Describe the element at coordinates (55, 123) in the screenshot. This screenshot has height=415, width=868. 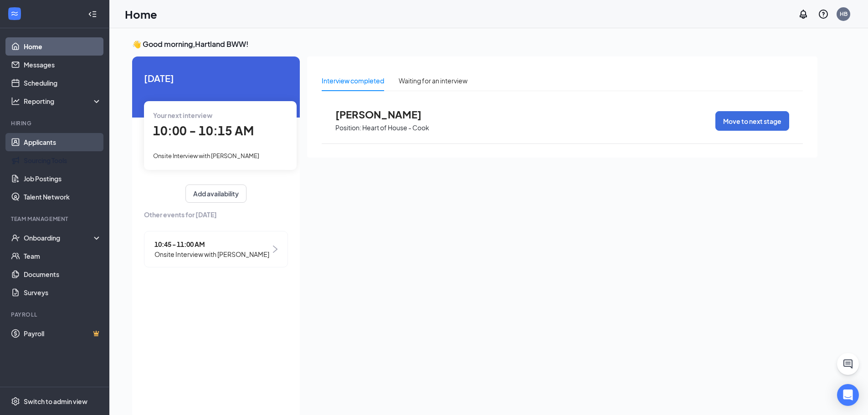
I see `div: Hiring` at that location.